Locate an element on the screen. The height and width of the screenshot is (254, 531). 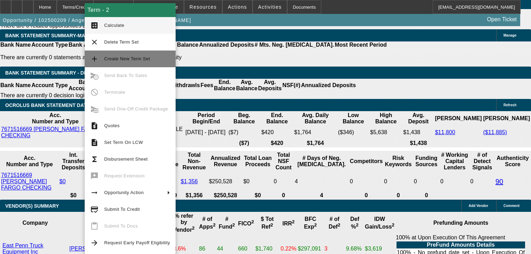
b: Company is located at coordinates (35, 223).